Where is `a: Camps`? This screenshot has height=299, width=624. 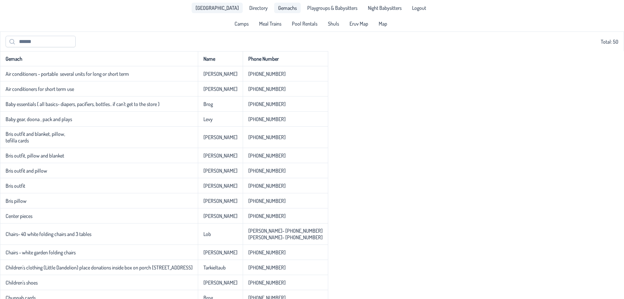
a: Camps is located at coordinates (242, 24).